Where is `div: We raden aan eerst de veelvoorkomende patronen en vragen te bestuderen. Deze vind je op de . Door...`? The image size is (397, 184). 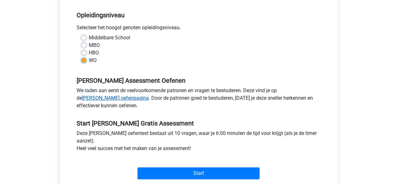 div: We raden aan eerst de veelvoorkomende patronen en vragen te bestuderen. Deze vind je op de . Door... is located at coordinates (199, 99).